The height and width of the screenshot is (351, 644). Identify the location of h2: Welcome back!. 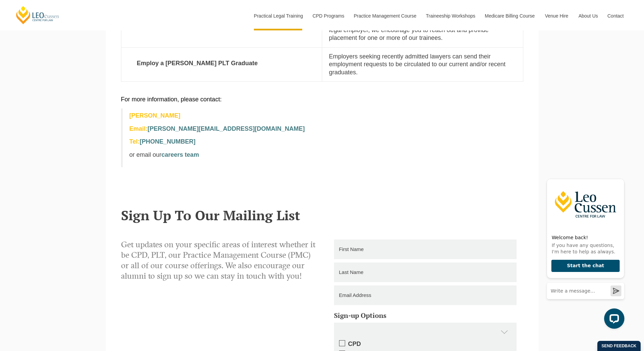
(44, 71).